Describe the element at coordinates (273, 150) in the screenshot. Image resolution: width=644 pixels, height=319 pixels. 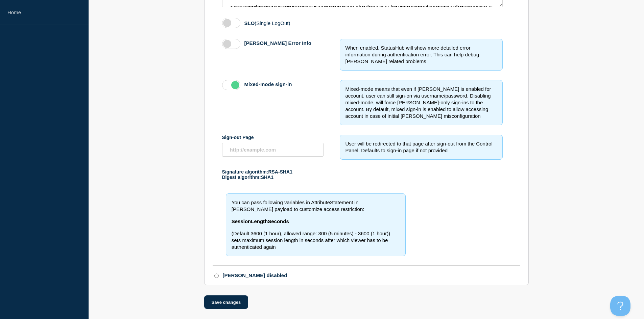
I see `input: Sign-out Page` at that location.